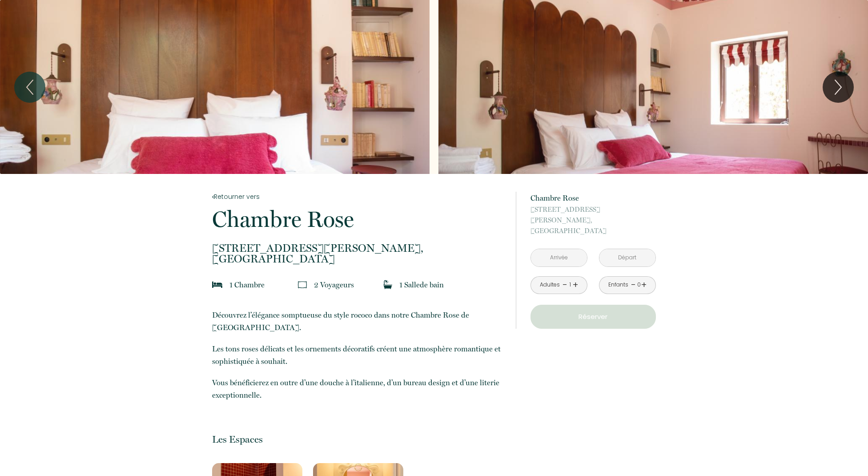 Image resolution: width=868 pixels, height=476 pixels. I want to click on a: Retourner vers, so click(358, 197).